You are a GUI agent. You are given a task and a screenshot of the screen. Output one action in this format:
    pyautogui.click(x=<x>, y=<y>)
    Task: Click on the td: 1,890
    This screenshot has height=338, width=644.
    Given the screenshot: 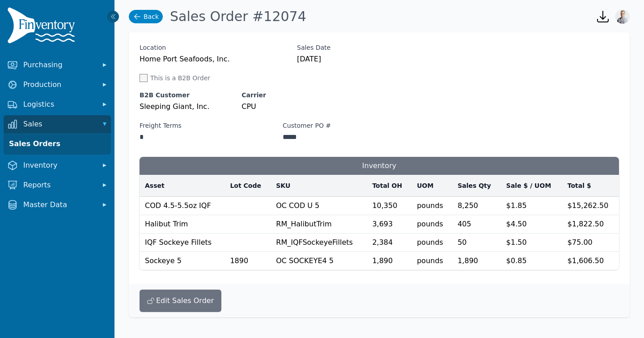 What is the action you would take?
    pyautogui.click(x=389, y=261)
    